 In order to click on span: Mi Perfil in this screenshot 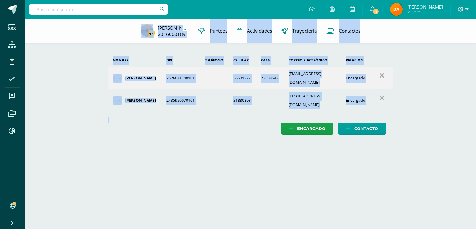, I will do `click(425, 12)`.